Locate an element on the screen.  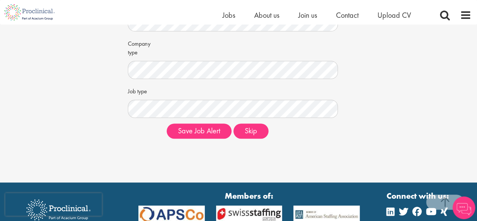
span: Contact is located at coordinates (348, 15).